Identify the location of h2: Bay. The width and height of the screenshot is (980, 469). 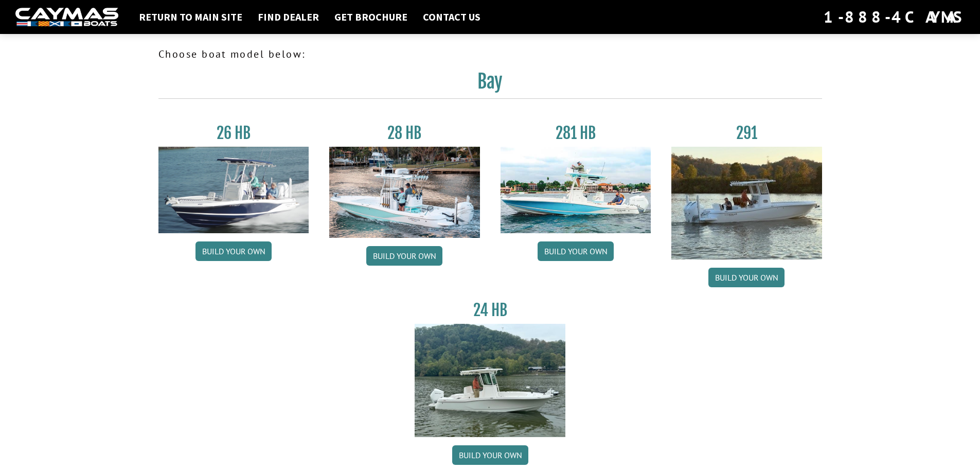
(490, 84).